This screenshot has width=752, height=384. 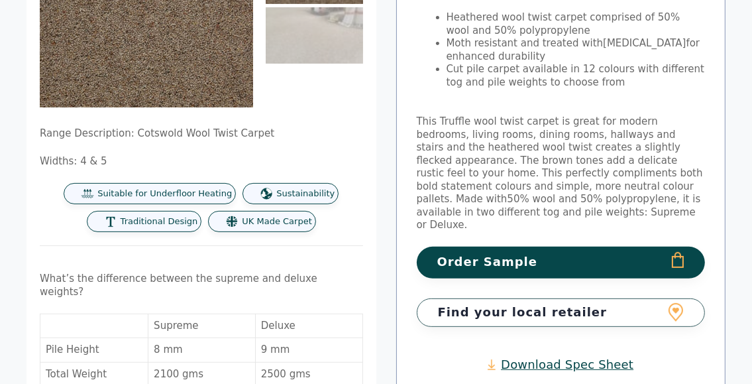 What do you see at coordinates (560, 160) in the screenshot?
I see `span: This Truffle wool twist carpet is great for modern bedrooms, living rooms, dining rooms, hallways...` at bounding box center [560, 160].